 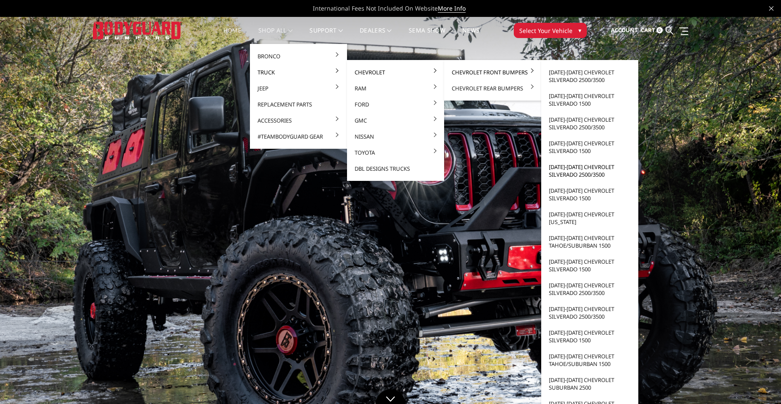 I want to click on a: shop all, so click(x=275, y=35).